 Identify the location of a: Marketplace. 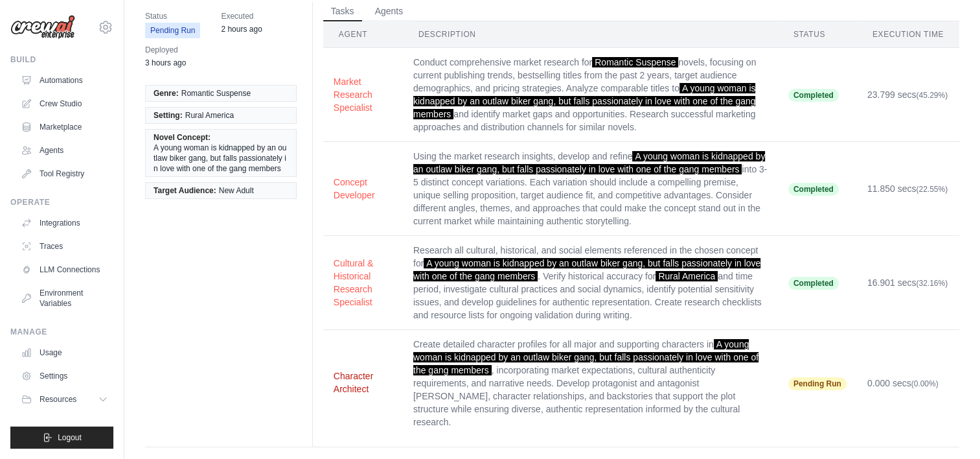
(64, 127).